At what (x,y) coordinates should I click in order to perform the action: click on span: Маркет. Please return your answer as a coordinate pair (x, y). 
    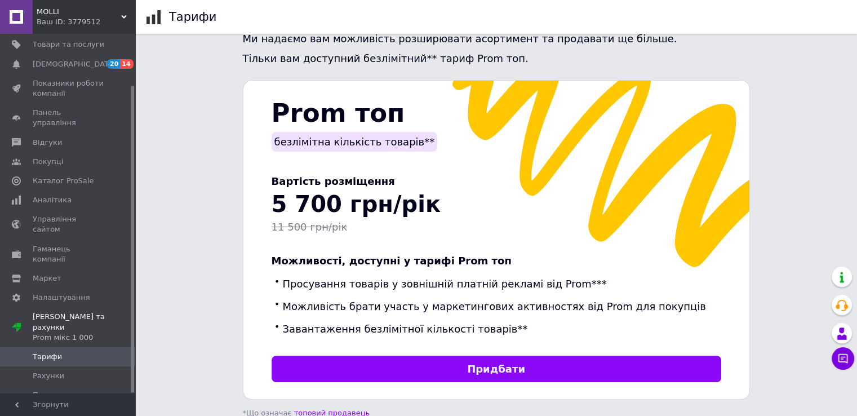
    Looking at the image, I should click on (47, 278).